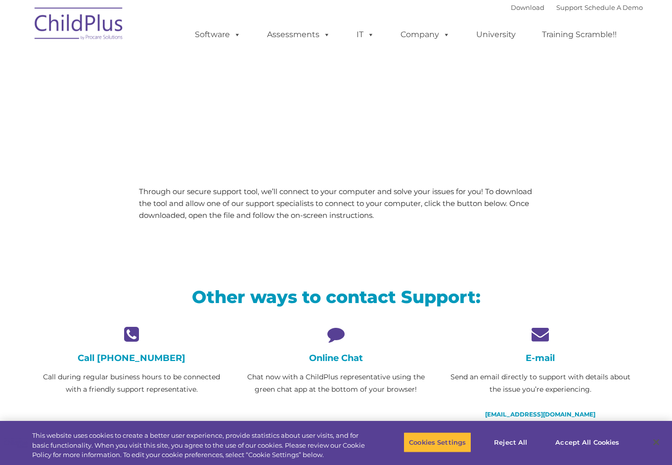 This screenshot has width=672, height=465. What do you see at coordinates (222, 86) in the screenshot?
I see `span: LiveSupport with SplashTop` at bounding box center [222, 86].